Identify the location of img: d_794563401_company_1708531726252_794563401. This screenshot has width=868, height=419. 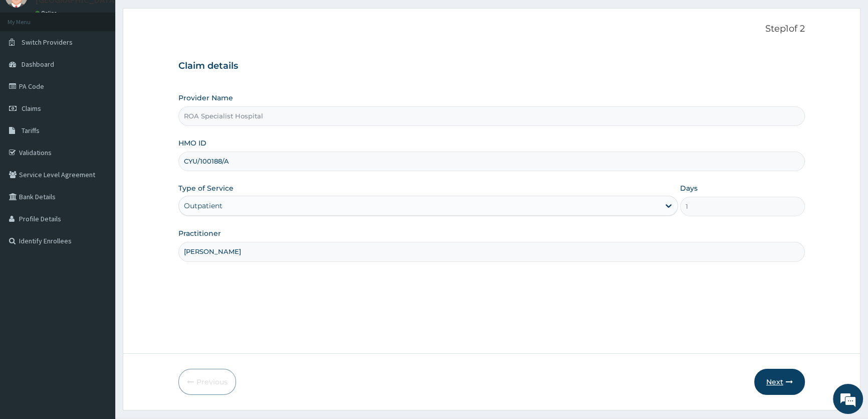
(30, 63).